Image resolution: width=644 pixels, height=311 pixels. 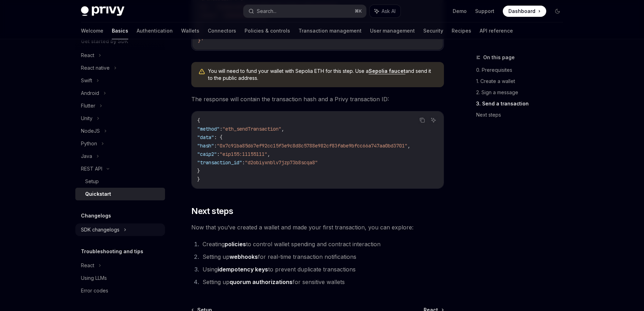 What do you see at coordinates (485, 11) in the screenshot?
I see `a: Support` at bounding box center [485, 11].